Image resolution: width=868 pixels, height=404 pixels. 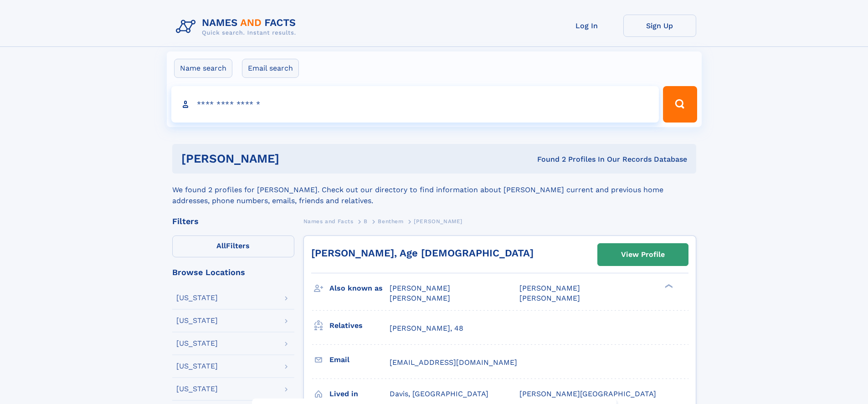 What do you see at coordinates (233, 247) in the screenshot?
I see `label: Filters` at bounding box center [233, 247].